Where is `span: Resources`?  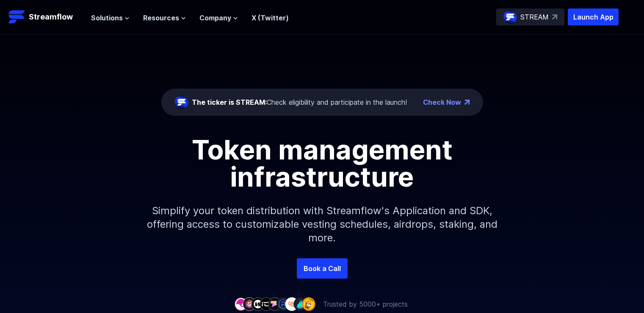
span: Resources is located at coordinates (161, 18).